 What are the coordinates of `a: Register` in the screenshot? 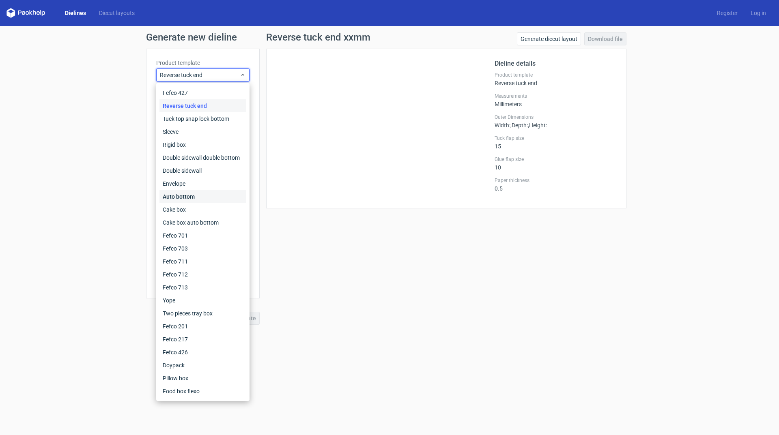 It's located at (727, 13).